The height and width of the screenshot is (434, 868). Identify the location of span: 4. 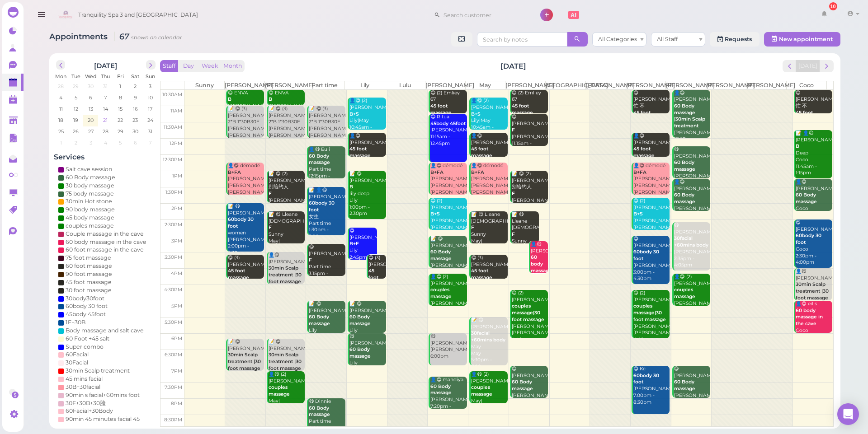
(61, 98).